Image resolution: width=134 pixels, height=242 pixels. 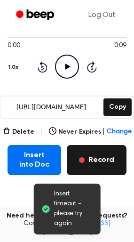 What do you see at coordinates (121, 46) in the screenshot?
I see `span: 0:09` at bounding box center [121, 46].